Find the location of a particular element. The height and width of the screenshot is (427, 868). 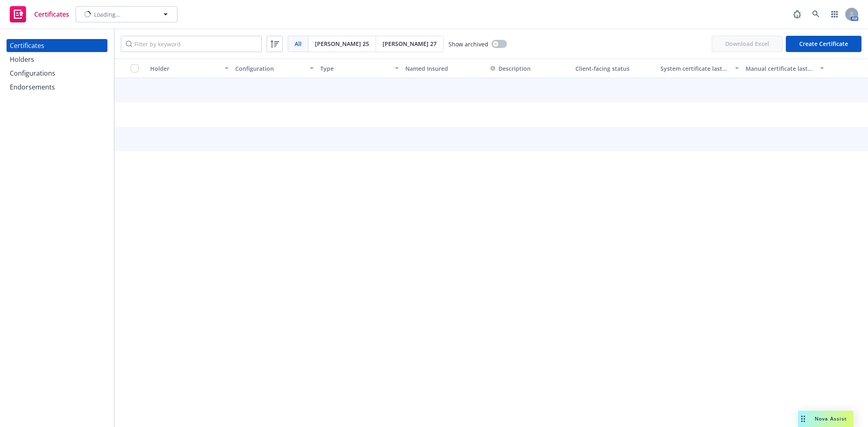

span: Download Excel is located at coordinates (747, 44).